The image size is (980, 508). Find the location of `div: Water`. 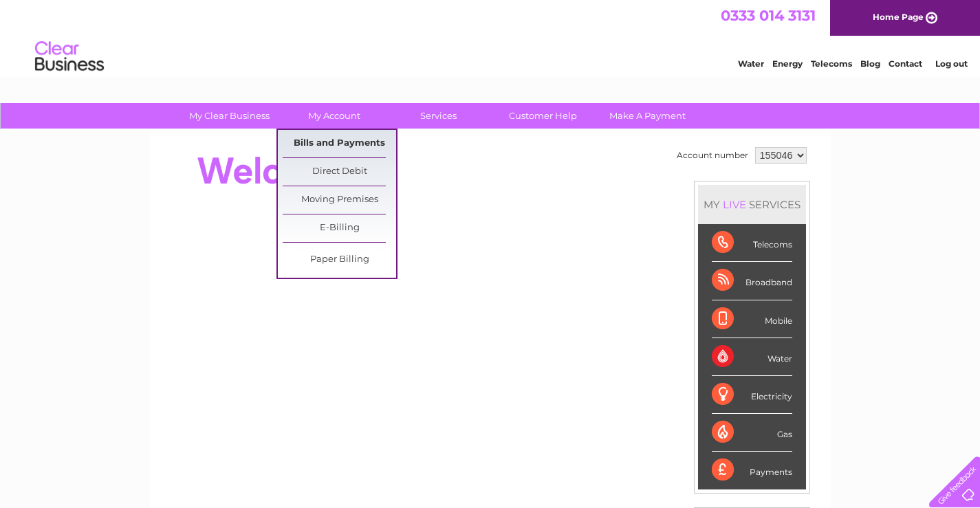

div: Water is located at coordinates (751, 357).